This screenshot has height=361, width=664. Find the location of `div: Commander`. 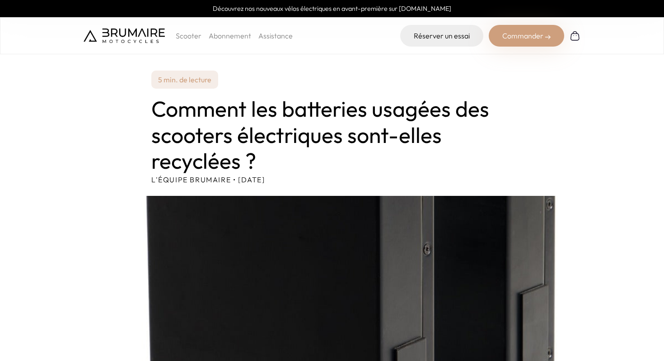

div: Commander is located at coordinates (526, 36).